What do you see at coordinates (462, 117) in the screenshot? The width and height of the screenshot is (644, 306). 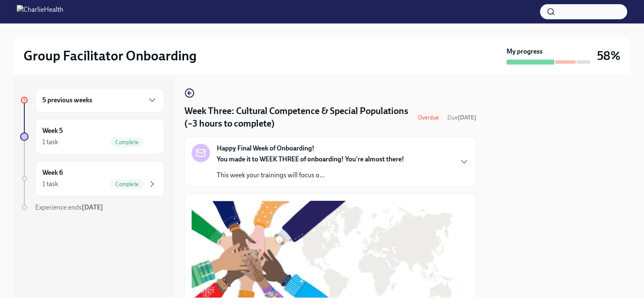 I see `span: September 23rd, 2025 10:00` at bounding box center [462, 117].